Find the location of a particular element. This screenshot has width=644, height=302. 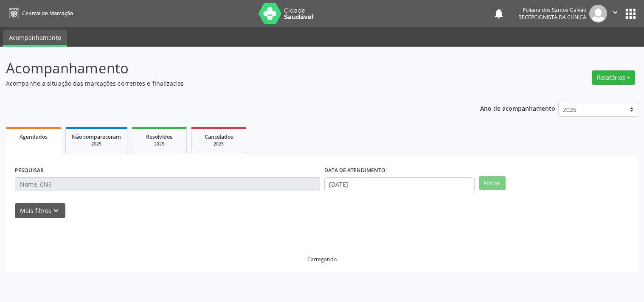

i: keyboard_arrow_down is located at coordinates (56, 211).